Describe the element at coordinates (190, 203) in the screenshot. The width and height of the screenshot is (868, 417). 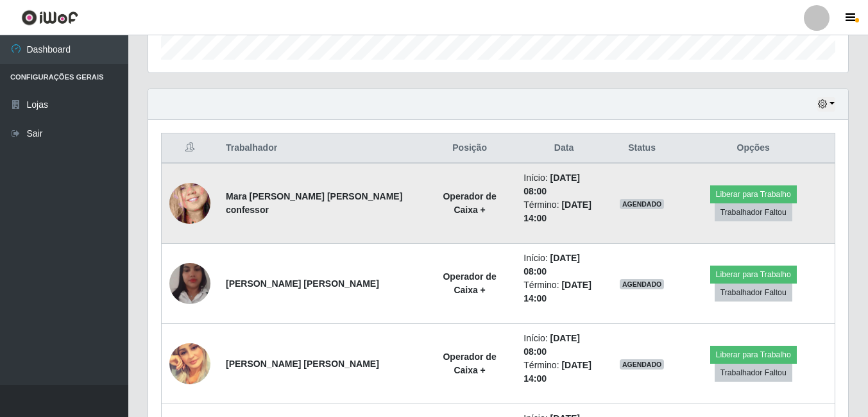
I see `img: 1650948199907.jpeg` at that location.